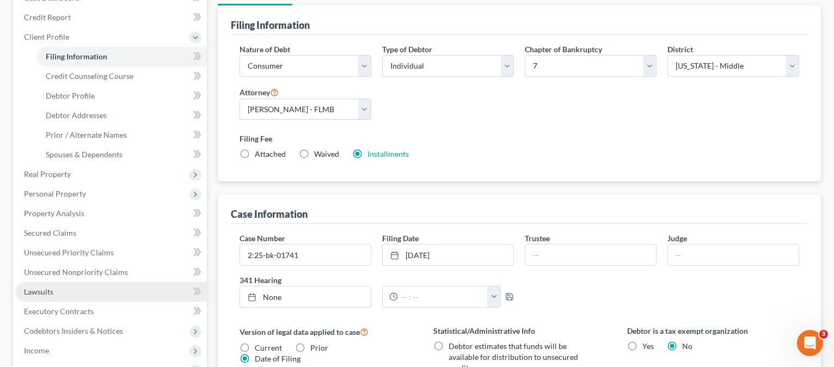  I want to click on a: Lawsuits, so click(111, 292).